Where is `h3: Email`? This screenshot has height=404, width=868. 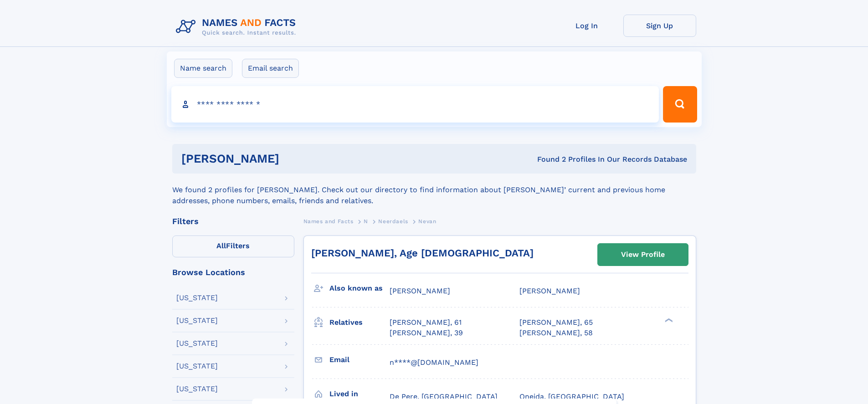 h3: Email is located at coordinates (359, 360).